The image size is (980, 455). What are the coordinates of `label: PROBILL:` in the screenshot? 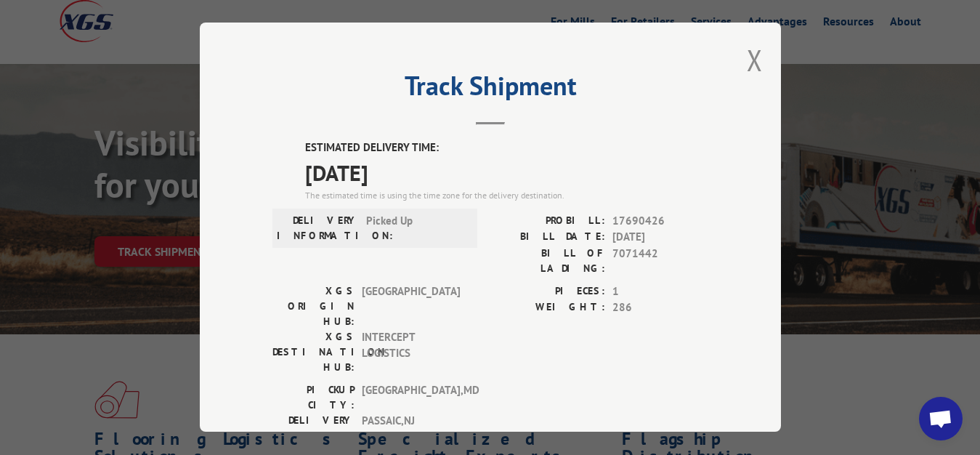 It's located at (547, 221).